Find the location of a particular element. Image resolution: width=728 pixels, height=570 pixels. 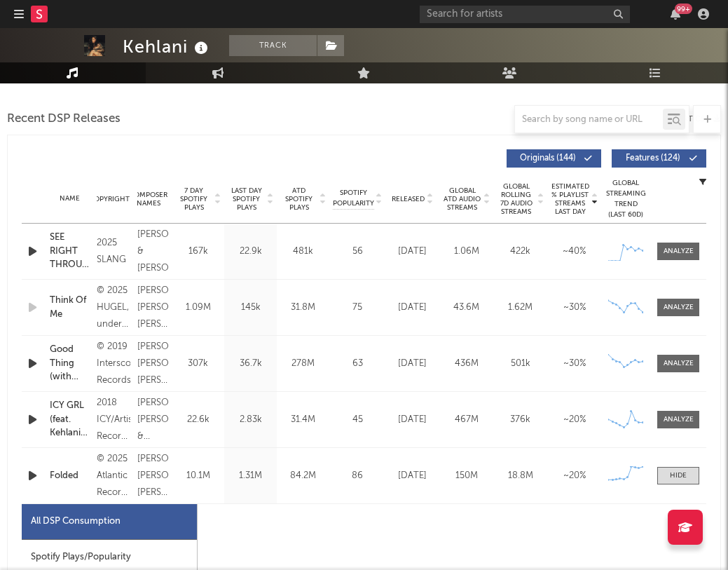

div: 22.9k is located at coordinates (250, 252).